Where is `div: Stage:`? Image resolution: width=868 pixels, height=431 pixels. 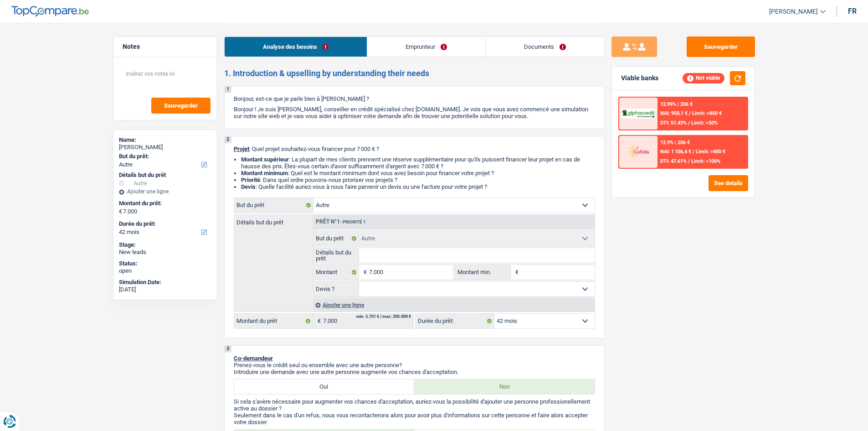 div: Stage: is located at coordinates (165, 245).